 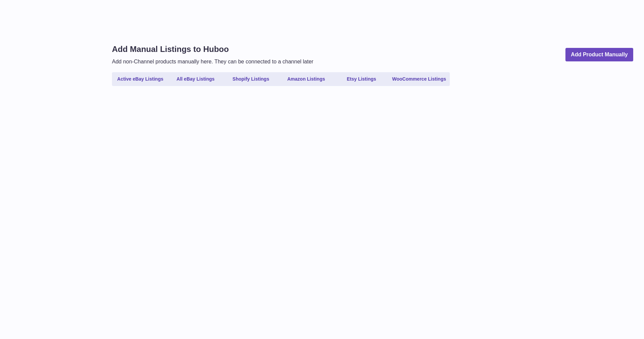 I want to click on a: All eBay Listings, so click(x=196, y=79).